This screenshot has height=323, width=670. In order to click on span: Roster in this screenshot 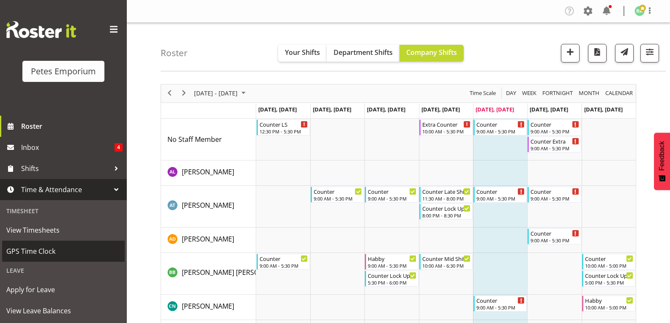, I will do `click(72, 126)`.